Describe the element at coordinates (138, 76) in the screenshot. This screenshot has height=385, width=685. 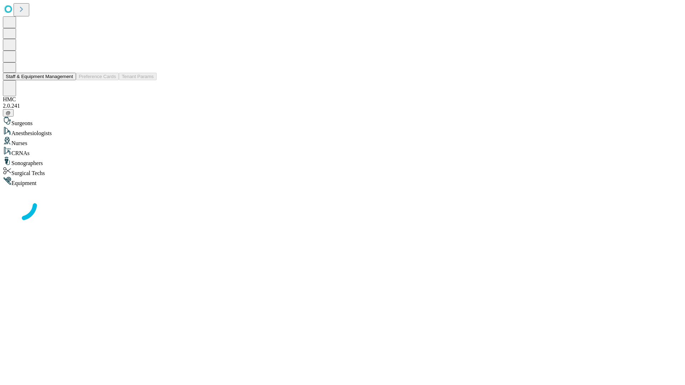
I see `button: Tenant Params` at that location.